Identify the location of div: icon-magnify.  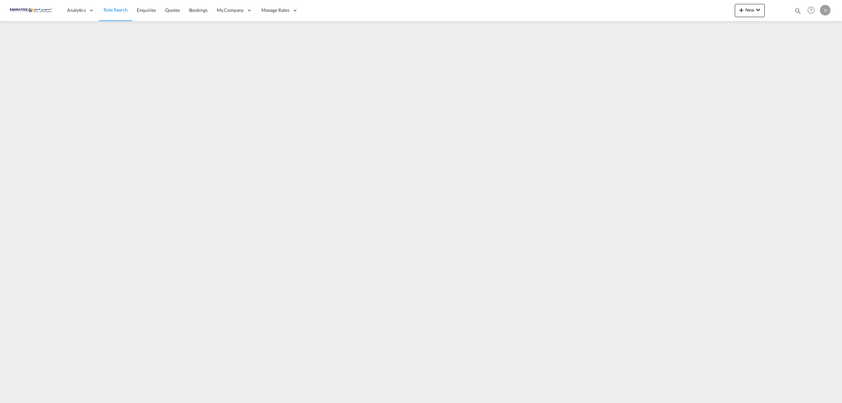
(798, 12).